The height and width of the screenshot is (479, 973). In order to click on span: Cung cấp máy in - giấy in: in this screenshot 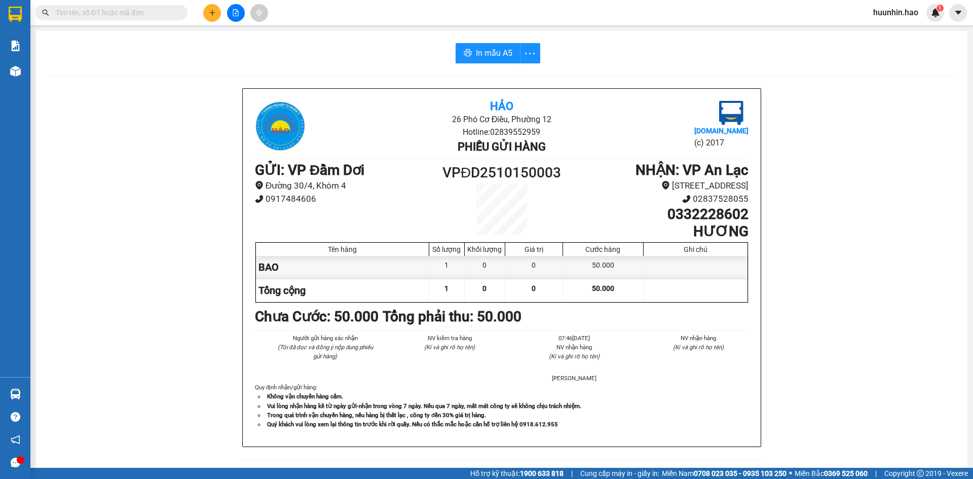, I will do `click(620, 473)`.